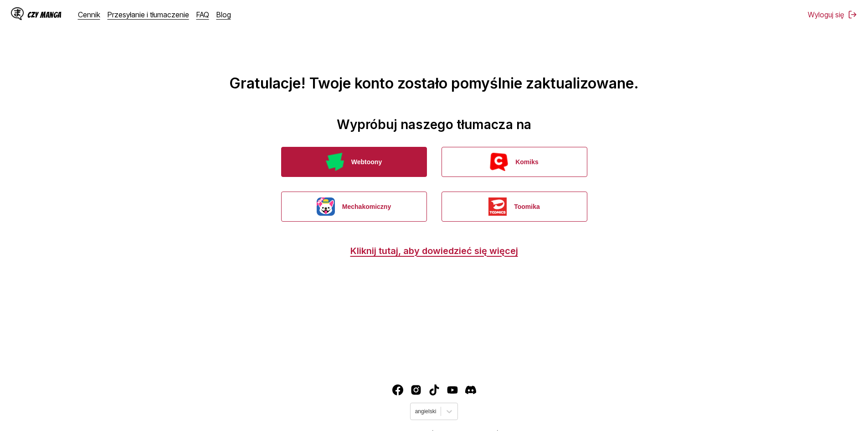 The image size is (868, 431). I want to click on a: Instagram, so click(416, 390).